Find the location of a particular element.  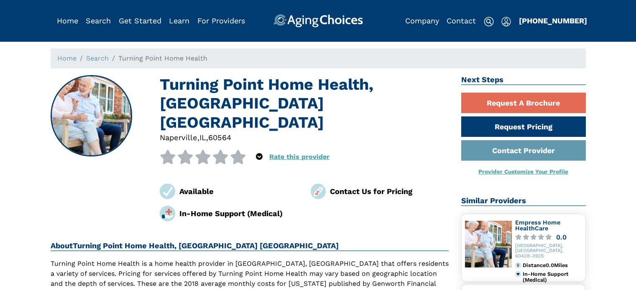

span: Naperville is located at coordinates (178, 138).